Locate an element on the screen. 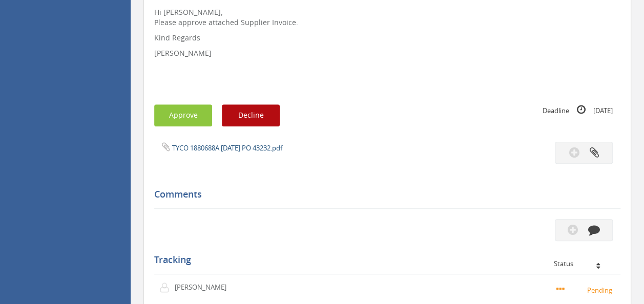  p: Kind Regards is located at coordinates (387, 38).